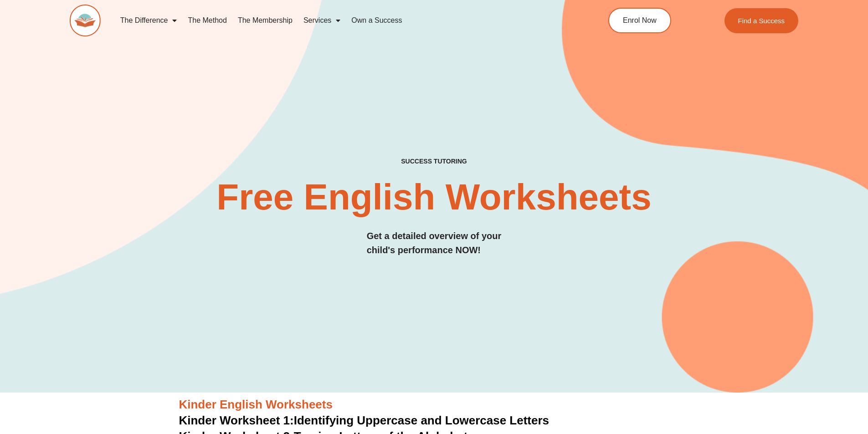  I want to click on a: Services, so click(321, 21).